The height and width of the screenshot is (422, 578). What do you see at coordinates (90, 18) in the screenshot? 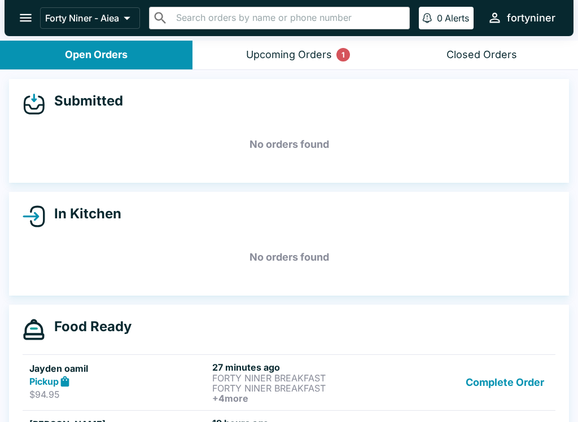
I see `button: Forty Niner - Aiea` at bounding box center [90, 18].